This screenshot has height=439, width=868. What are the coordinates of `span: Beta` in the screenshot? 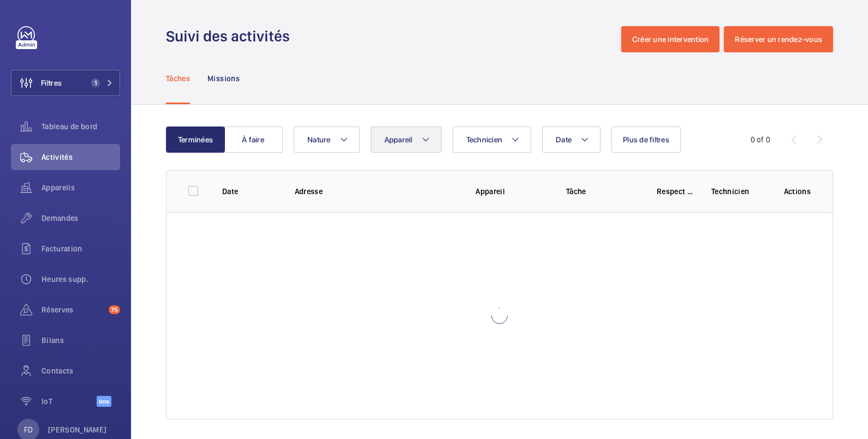 It's located at (104, 402).